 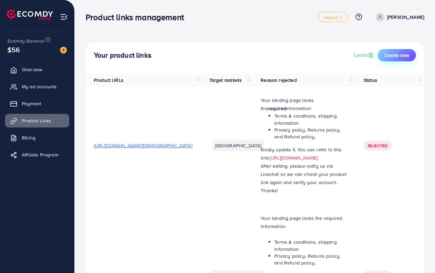 I want to click on span: $56, so click(x=14, y=49).